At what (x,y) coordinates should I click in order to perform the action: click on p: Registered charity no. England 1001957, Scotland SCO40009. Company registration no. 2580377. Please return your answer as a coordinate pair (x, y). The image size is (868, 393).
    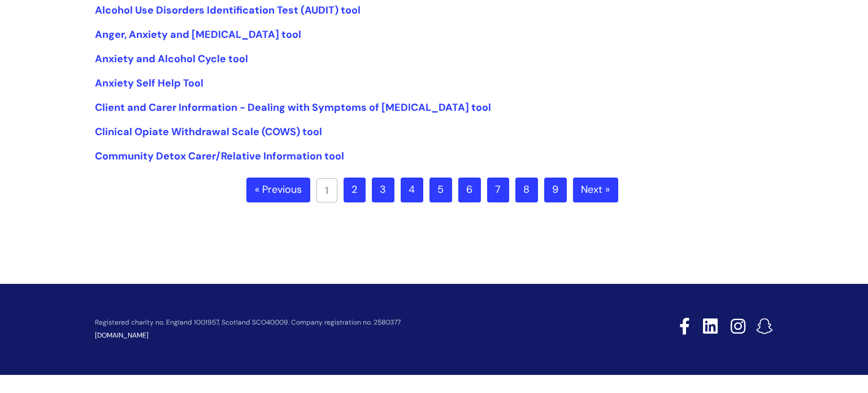
    Looking at the image, I should click on (347, 323).